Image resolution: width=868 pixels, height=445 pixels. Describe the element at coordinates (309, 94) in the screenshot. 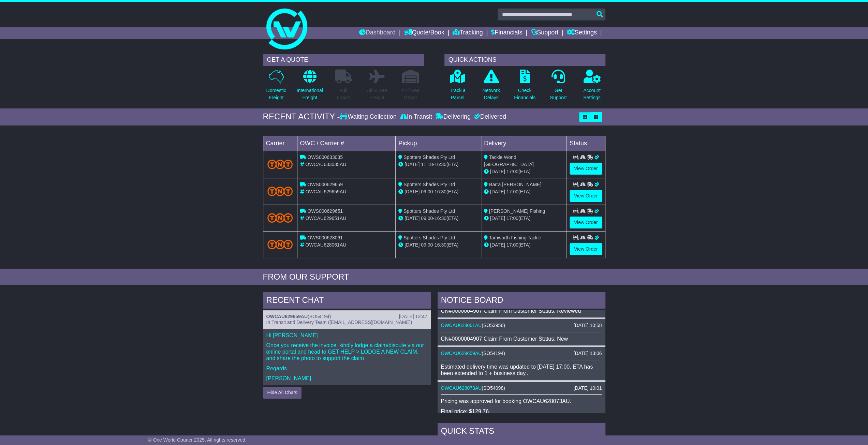

I see `p: International Freight` at that location.